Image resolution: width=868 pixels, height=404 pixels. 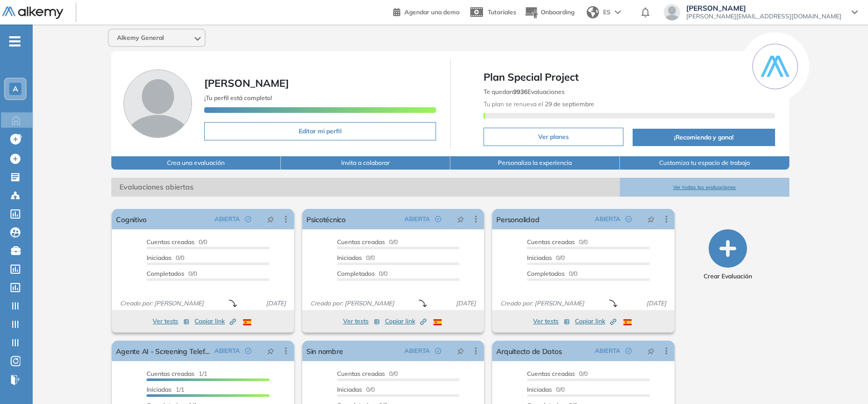 I want to click on button: Invita a colaborar, so click(x=366, y=163).